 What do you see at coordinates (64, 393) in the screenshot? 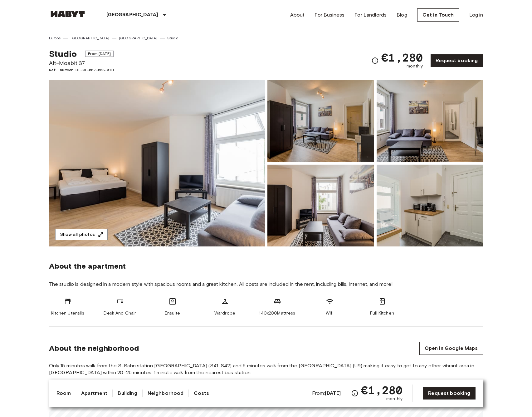
I see `a: Room` at bounding box center [64, 393].